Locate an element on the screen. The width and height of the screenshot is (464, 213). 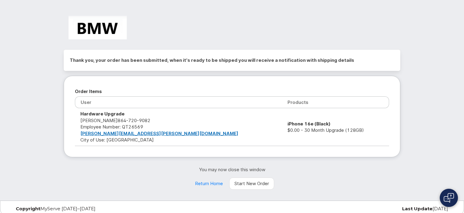
p: You may now close this window is located at coordinates (232, 170).